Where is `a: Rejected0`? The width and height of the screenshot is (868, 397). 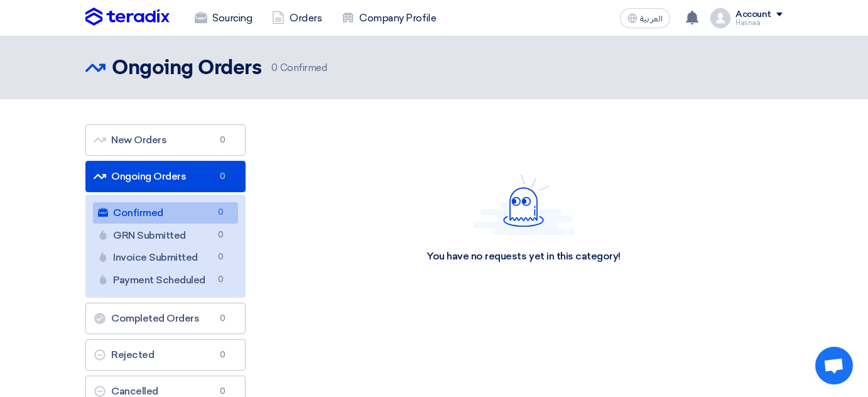 a: Rejected0 is located at coordinates (165, 355).